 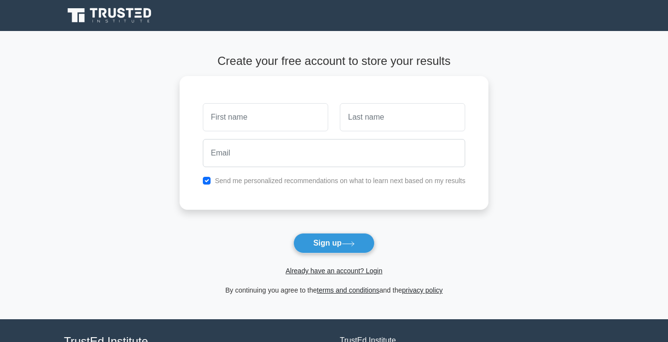 What do you see at coordinates (334, 243) in the screenshot?
I see `button: Sign up` at bounding box center [334, 243].